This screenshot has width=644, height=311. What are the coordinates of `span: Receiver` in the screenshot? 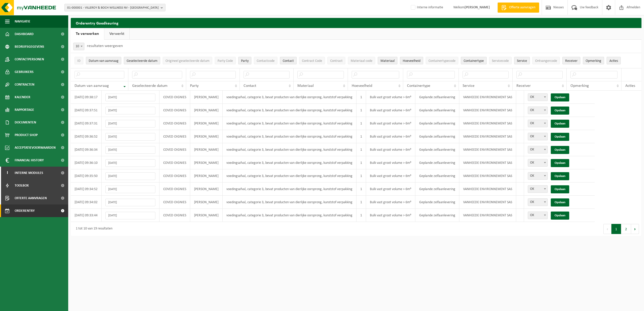 It's located at (523, 86).